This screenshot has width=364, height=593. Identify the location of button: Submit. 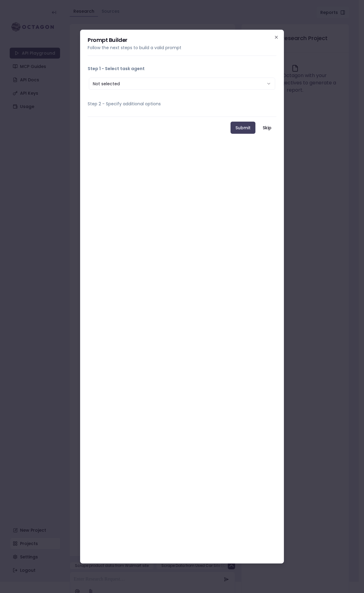
(243, 128).